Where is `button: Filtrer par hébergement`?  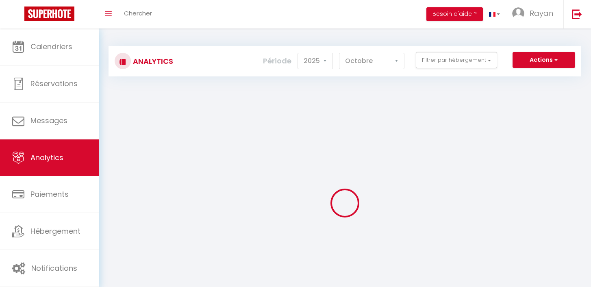
button: Filtrer par hébergement is located at coordinates (456, 60).